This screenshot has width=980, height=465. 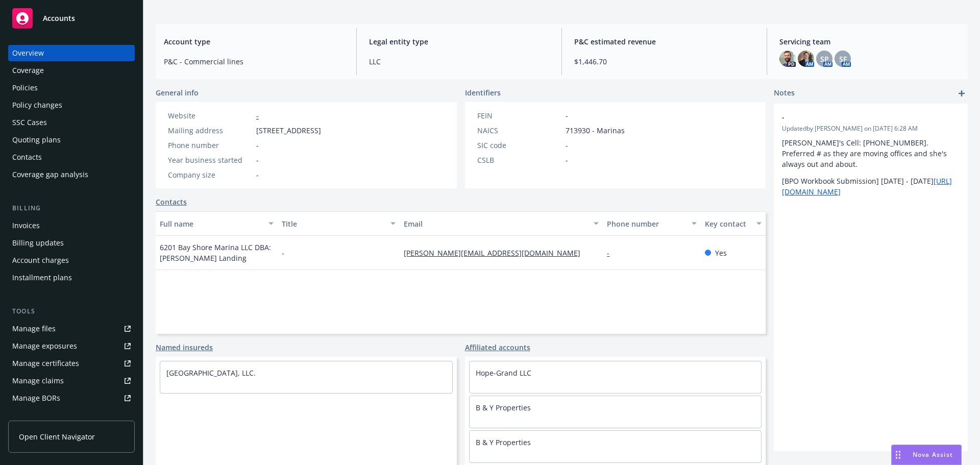 I want to click on div: NAICS, so click(x=518, y=130).